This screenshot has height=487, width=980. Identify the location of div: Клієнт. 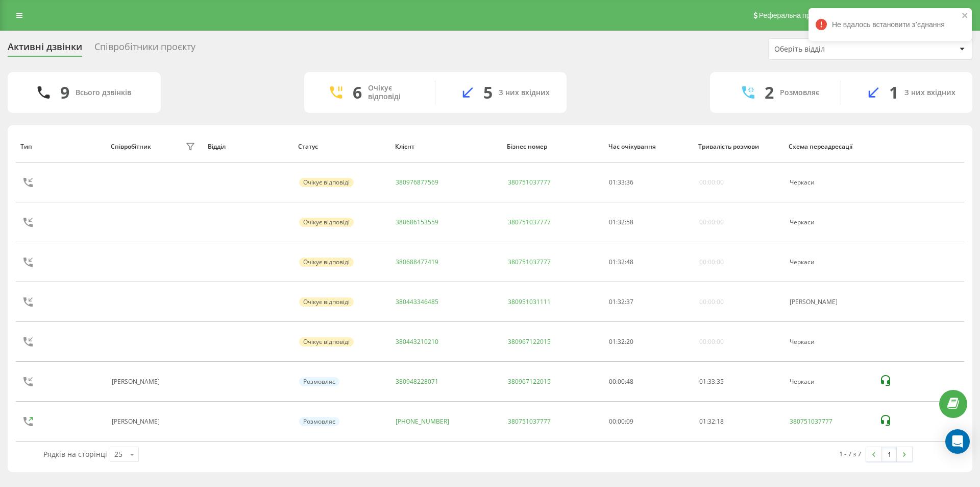
(446, 147).